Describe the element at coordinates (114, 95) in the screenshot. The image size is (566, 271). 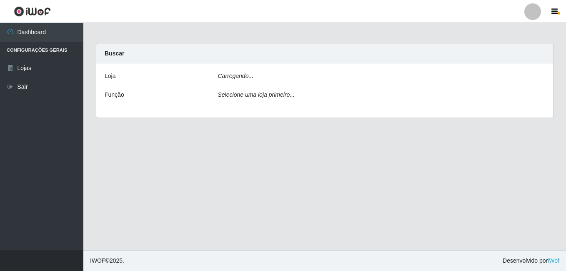
I see `label: Função` at that location.